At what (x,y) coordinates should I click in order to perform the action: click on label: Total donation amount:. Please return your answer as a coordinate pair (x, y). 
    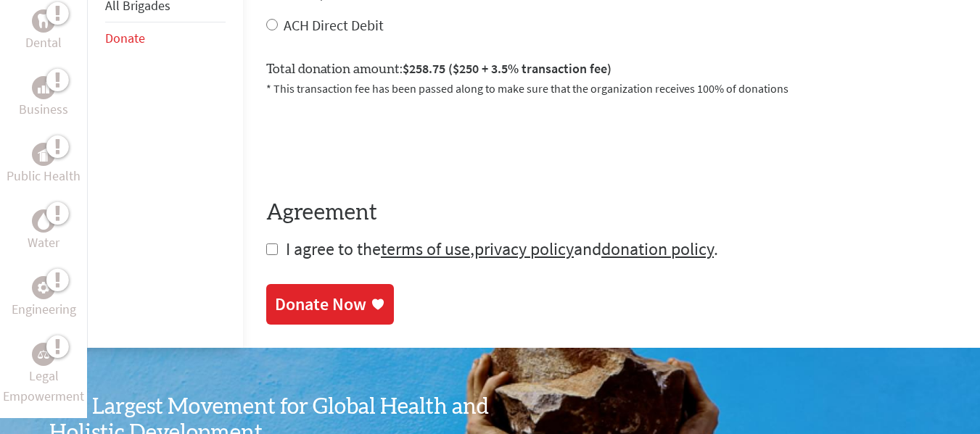
    Looking at the image, I should click on (439, 69).